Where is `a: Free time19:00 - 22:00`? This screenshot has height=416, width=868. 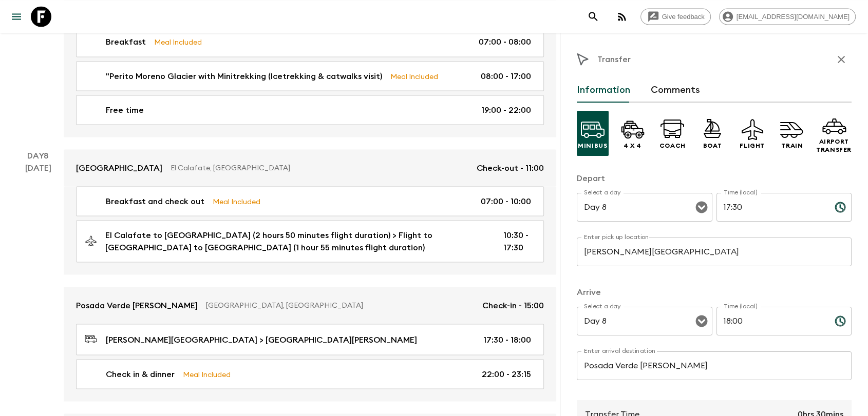
a: Free time19:00 - 22:00 is located at coordinates (310, 110).